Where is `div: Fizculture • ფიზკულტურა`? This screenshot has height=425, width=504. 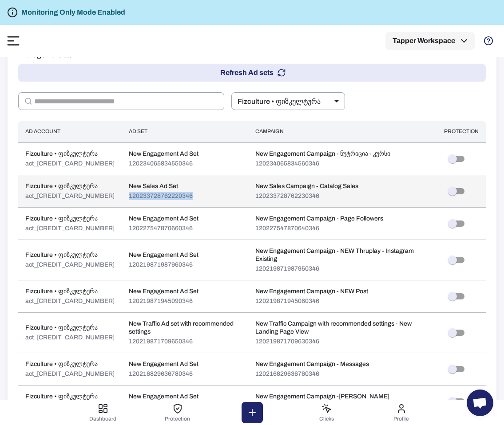 div: Fizculture • ფიზკულტურა is located at coordinates (288, 101).